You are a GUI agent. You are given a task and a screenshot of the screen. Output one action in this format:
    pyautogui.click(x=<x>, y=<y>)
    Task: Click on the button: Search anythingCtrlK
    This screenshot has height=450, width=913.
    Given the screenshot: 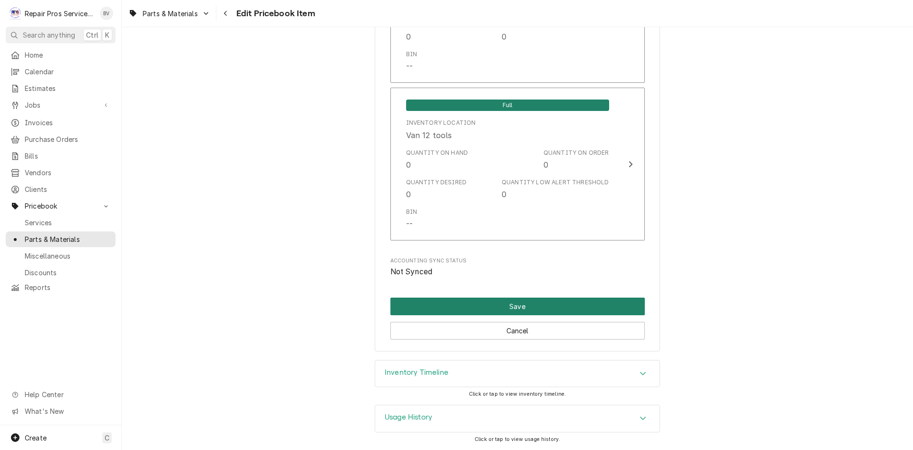 What is the action you would take?
    pyautogui.click(x=60, y=35)
    